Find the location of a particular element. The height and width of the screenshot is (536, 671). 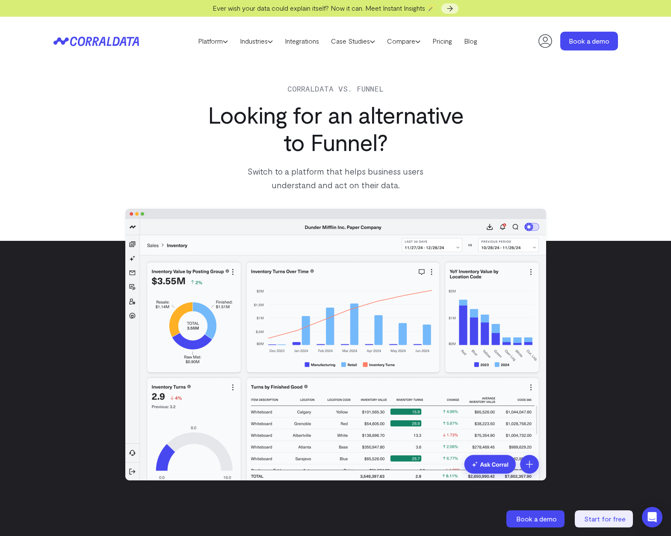

a: Blog is located at coordinates (471, 41).